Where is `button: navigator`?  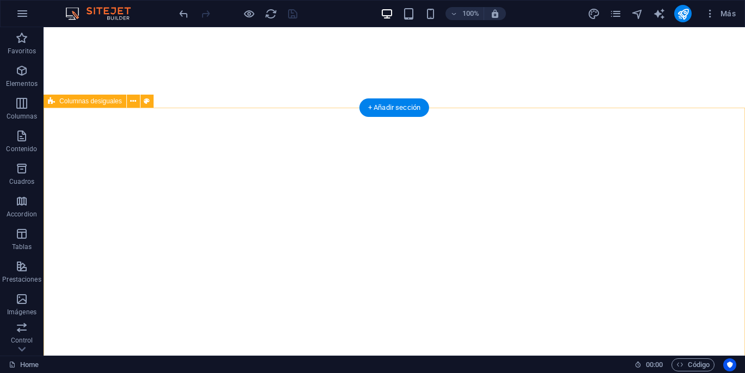
button: navigator is located at coordinates (637, 14).